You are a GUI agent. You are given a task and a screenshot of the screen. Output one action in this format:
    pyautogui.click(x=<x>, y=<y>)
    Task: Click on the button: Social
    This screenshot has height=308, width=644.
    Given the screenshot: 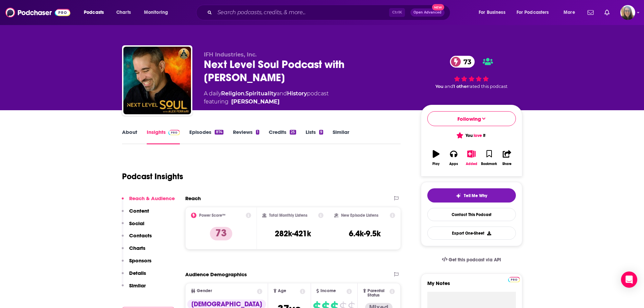 What is the action you would take?
    pyautogui.click(x=133, y=226)
    